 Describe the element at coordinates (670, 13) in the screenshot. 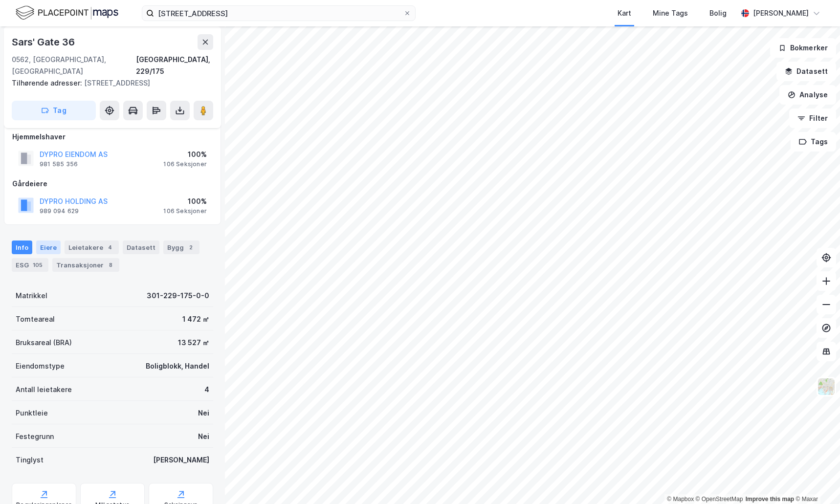

I see `div: Mine Tags` at that location.